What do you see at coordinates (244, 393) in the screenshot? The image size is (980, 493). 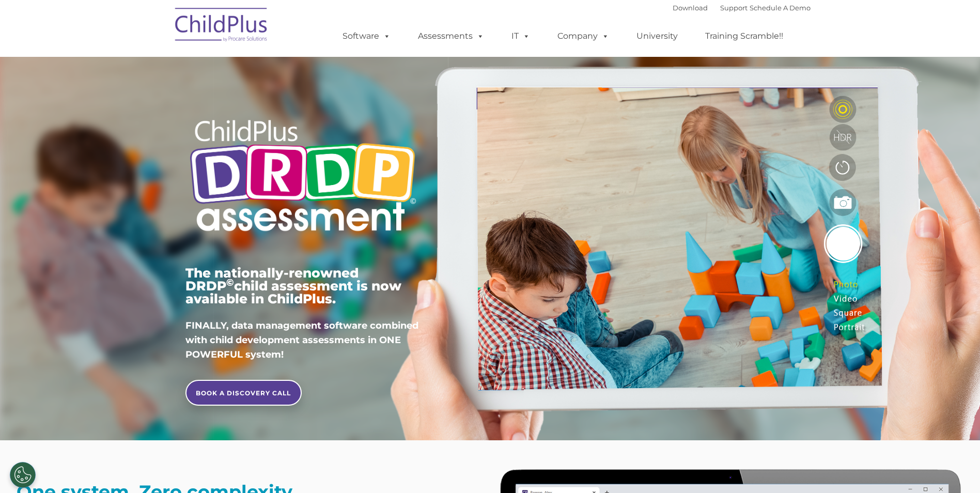 I see `a: BOOK A DISCOVERY CALL` at bounding box center [244, 393].